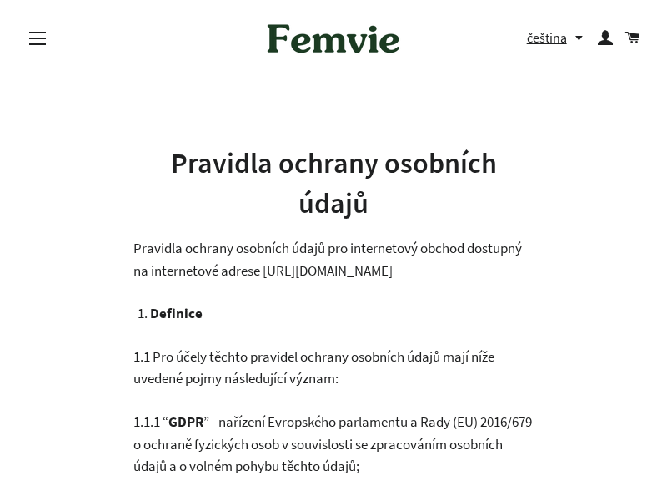 The width and height of the screenshot is (667, 501). Describe the element at coordinates (151, 421) in the screenshot. I see `span: 1.1.1 “` at that location.